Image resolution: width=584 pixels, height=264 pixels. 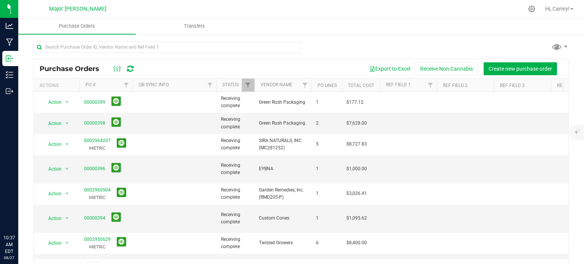 What do you see at coordinates (357, 193) in the screenshot?
I see `span: $3,026.41` at bounding box center [357, 193].